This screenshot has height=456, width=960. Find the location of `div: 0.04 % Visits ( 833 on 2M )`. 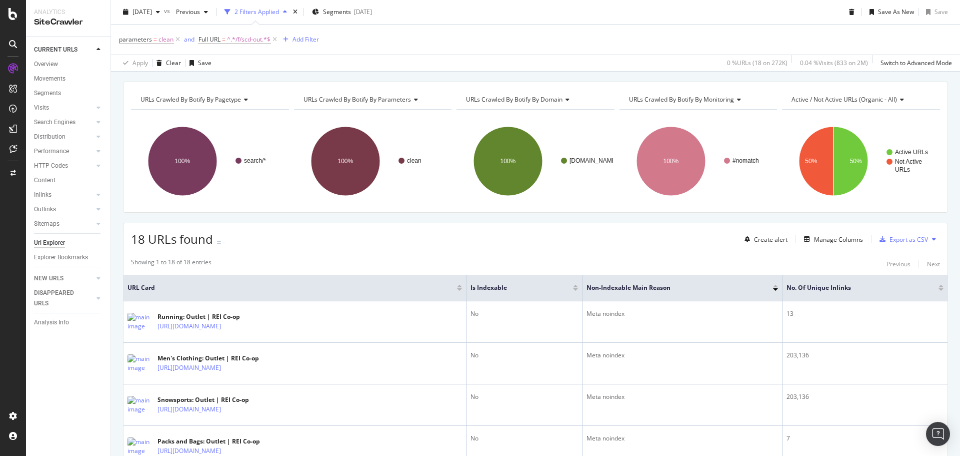

div: 0.04 % Visits ( 833 on 2M ) is located at coordinates (834, 63).